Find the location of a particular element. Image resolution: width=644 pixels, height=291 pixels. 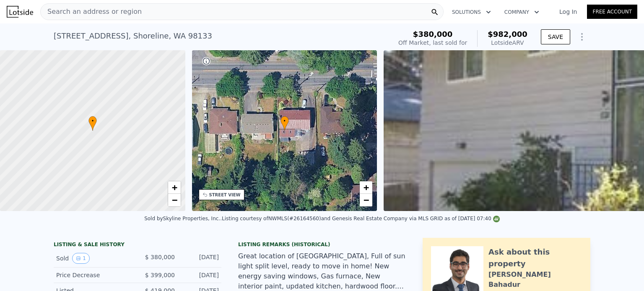

img: NWMLS Logo is located at coordinates (497, 219).